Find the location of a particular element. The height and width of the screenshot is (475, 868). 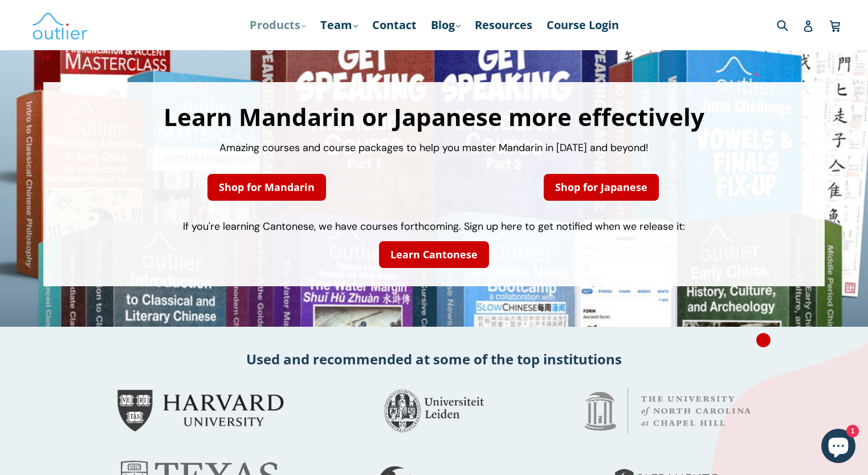

a: Shop for Mandarin is located at coordinates (266, 187).